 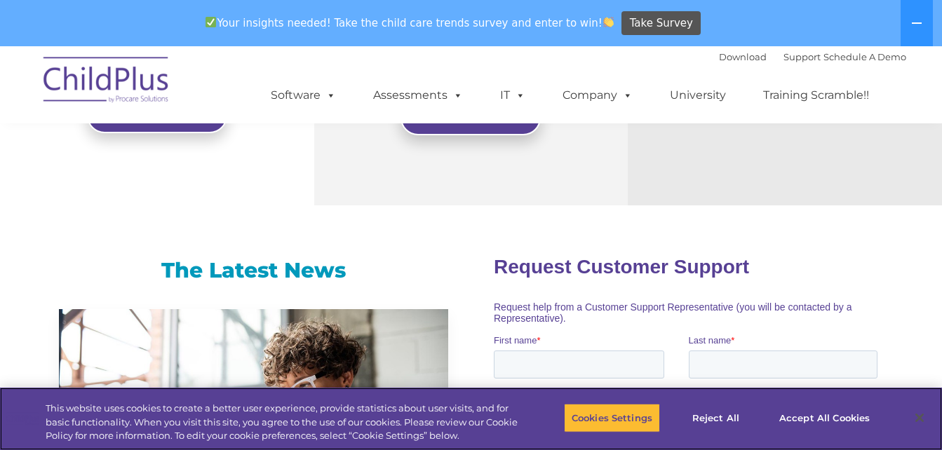 What do you see at coordinates (224, 155) in the screenshot?
I see `span: Phone number` at bounding box center [224, 155].